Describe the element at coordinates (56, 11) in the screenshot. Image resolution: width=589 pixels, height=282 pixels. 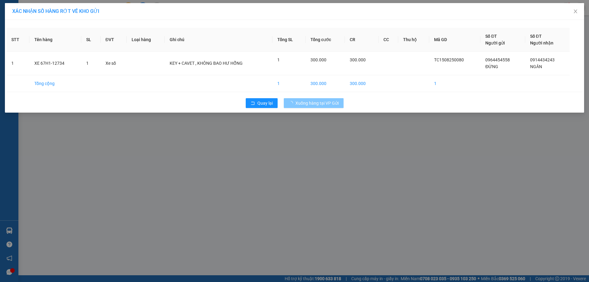
I see `span: XÁC NHẬN SỐ HÀNG RỚT VỀ KHO GỬI` at that location.